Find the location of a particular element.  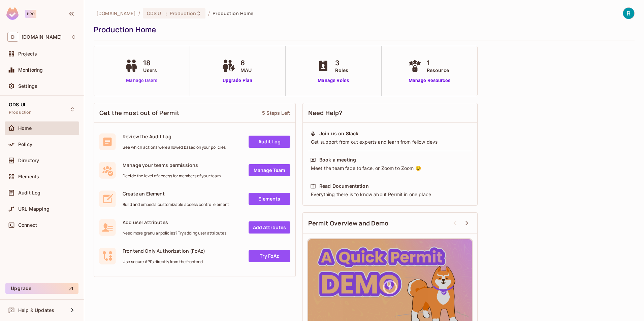

span: Settings is located at coordinates (28, 86).